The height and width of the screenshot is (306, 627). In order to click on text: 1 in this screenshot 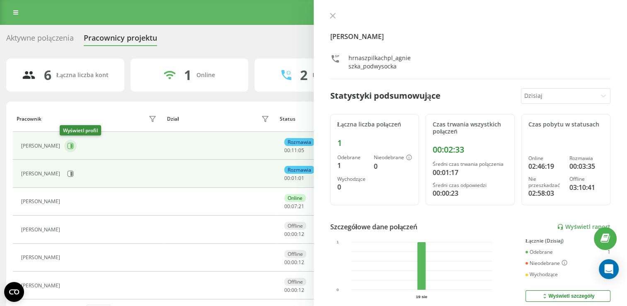, I will do `click(337, 241)`.